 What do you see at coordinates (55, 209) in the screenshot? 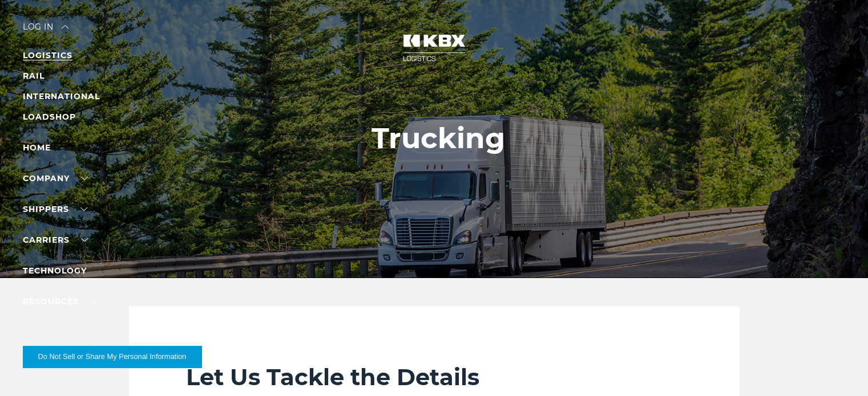
I see `a: SHIPPERS` at bounding box center [55, 209].